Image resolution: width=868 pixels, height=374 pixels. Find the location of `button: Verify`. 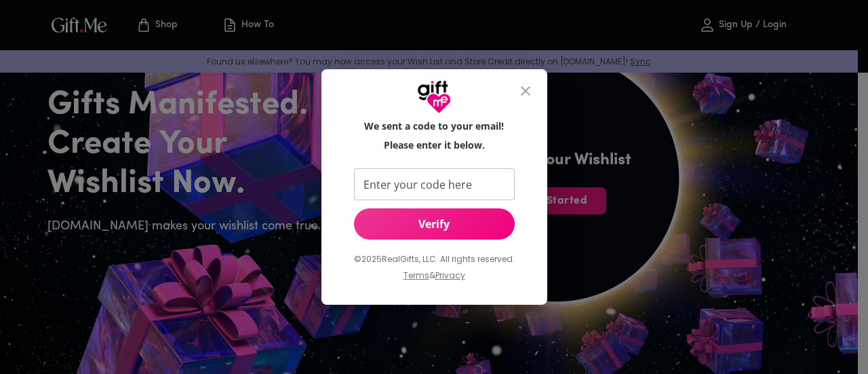

button: Verify is located at coordinates (434, 224).